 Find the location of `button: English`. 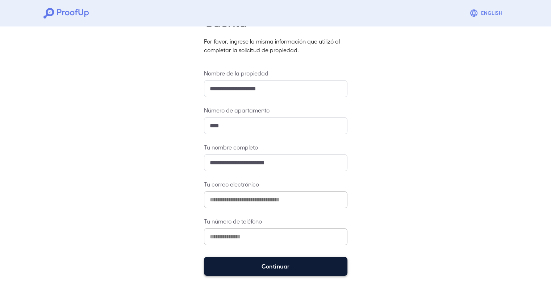

button: English is located at coordinates (487, 13).